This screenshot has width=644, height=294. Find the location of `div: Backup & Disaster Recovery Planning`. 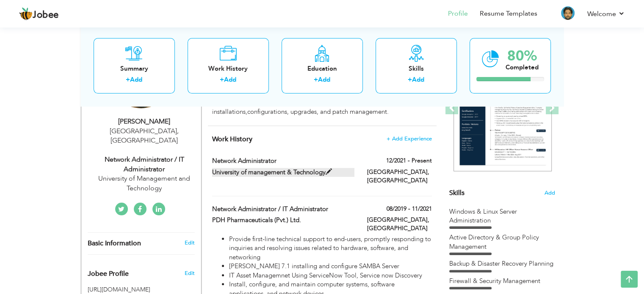

div: Backup & Disaster Recovery Planning is located at coordinates (502, 263).